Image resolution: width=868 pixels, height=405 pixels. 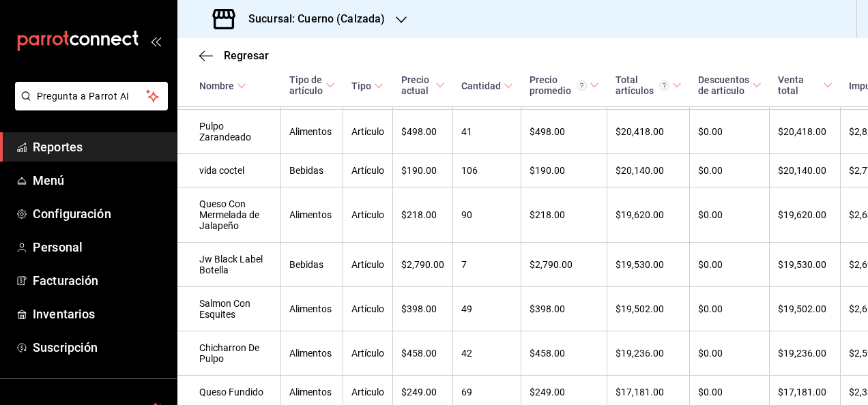 What do you see at coordinates (641, 85) in the screenshot?
I see `div: Total artículos` at bounding box center [641, 85].